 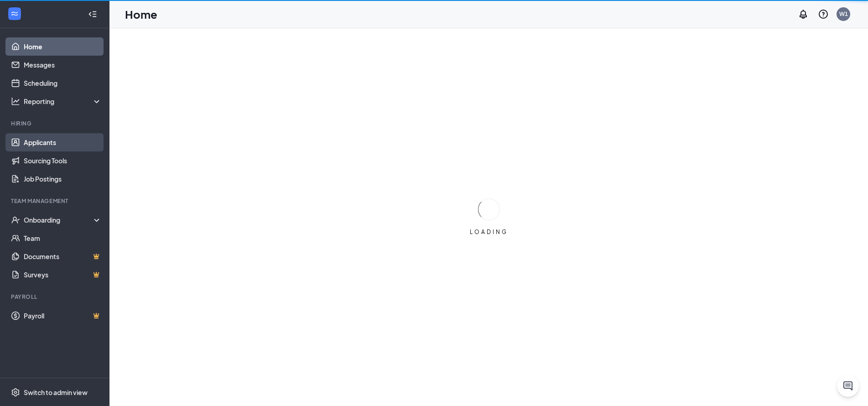 What do you see at coordinates (848, 386) in the screenshot?
I see `button: ChatActive` at bounding box center [848, 386].